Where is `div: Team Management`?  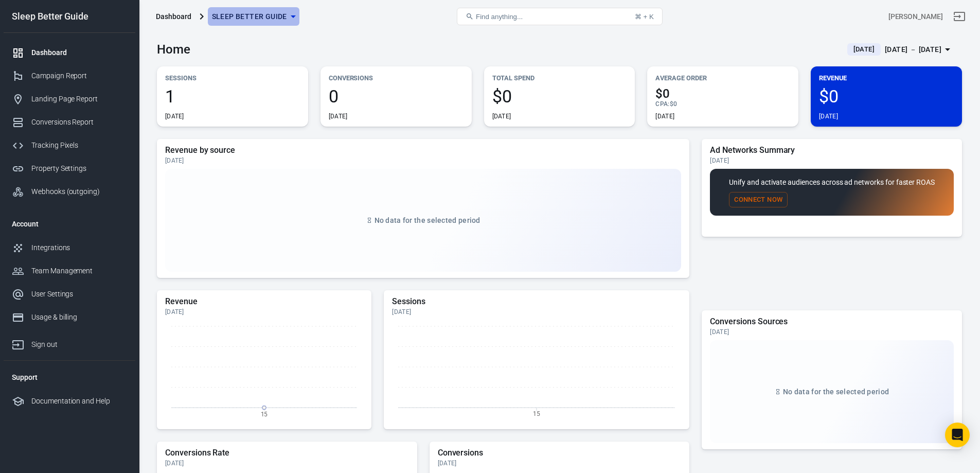 div: Team Management is located at coordinates (79, 270).